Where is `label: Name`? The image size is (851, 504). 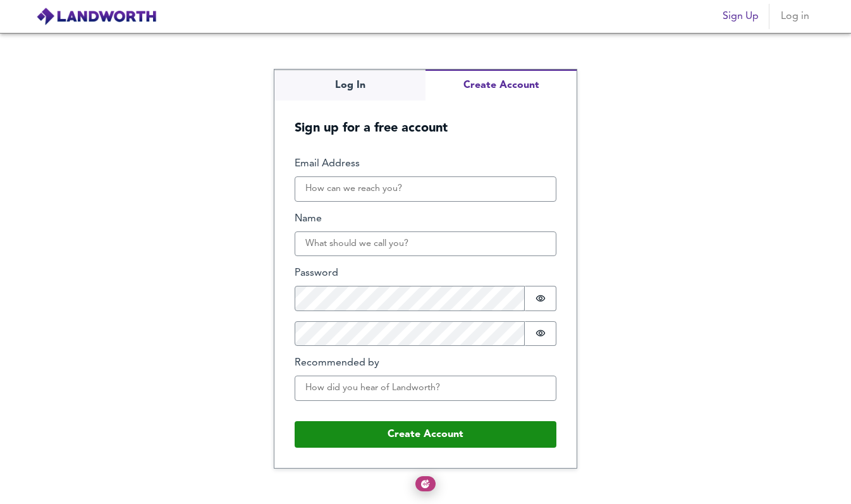
label: Name is located at coordinates (426, 219).